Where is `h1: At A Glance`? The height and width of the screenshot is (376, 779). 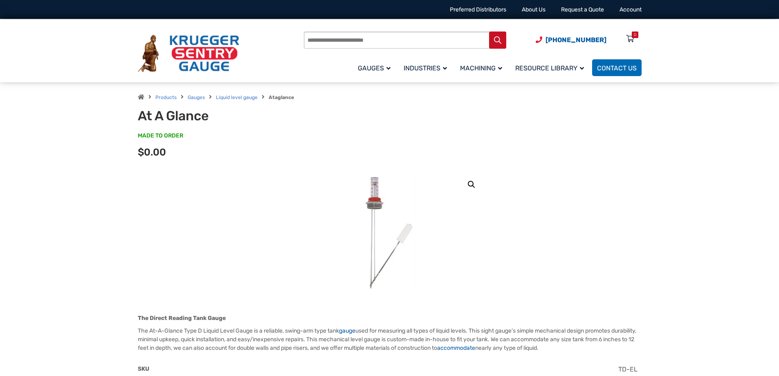 h1: At A Glance is located at coordinates (238, 116).